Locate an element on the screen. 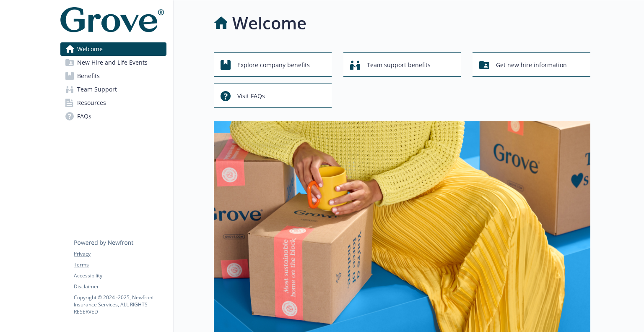 This screenshot has height=332, width=644. a: Team Support is located at coordinates (113, 89).